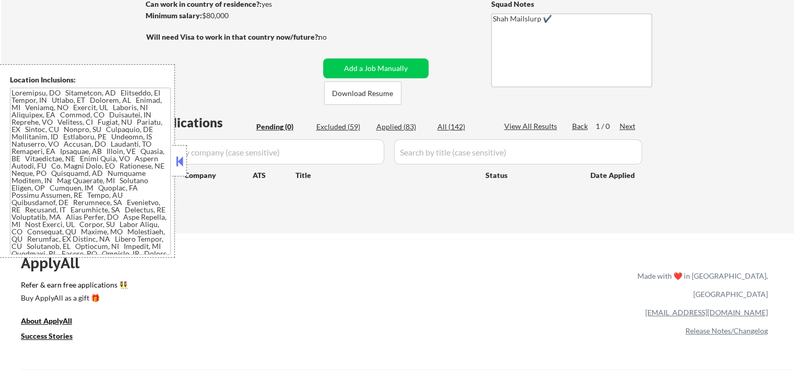  I want to click on input: Search by title (case sensitive), so click(518, 152).